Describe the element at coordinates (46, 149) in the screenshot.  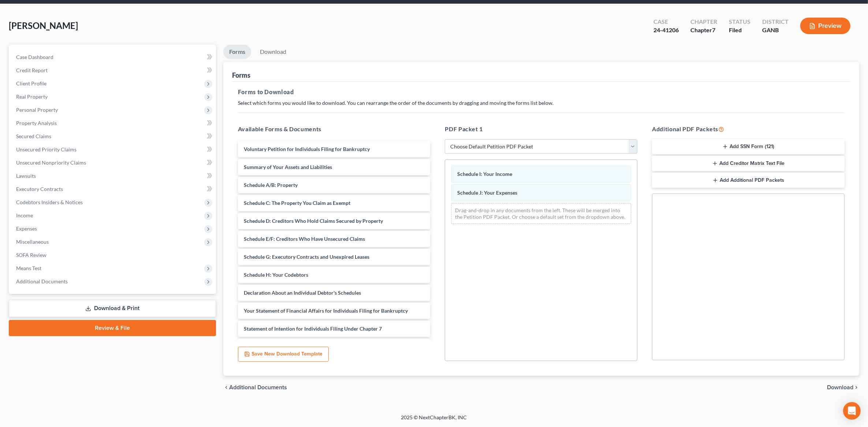
I see `span: Unsecured Priority Claims` at that location.